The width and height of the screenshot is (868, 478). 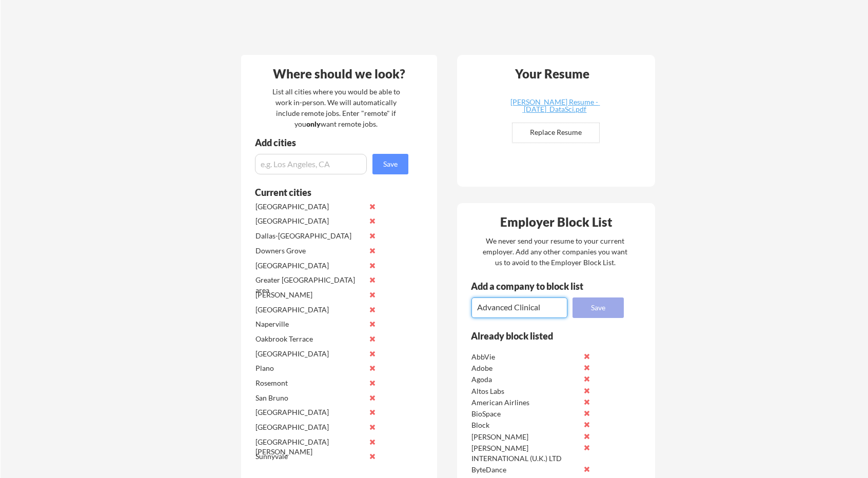 What do you see at coordinates (526, 392) in the screenshot?
I see `div: Altos Labs` at bounding box center [526, 392].